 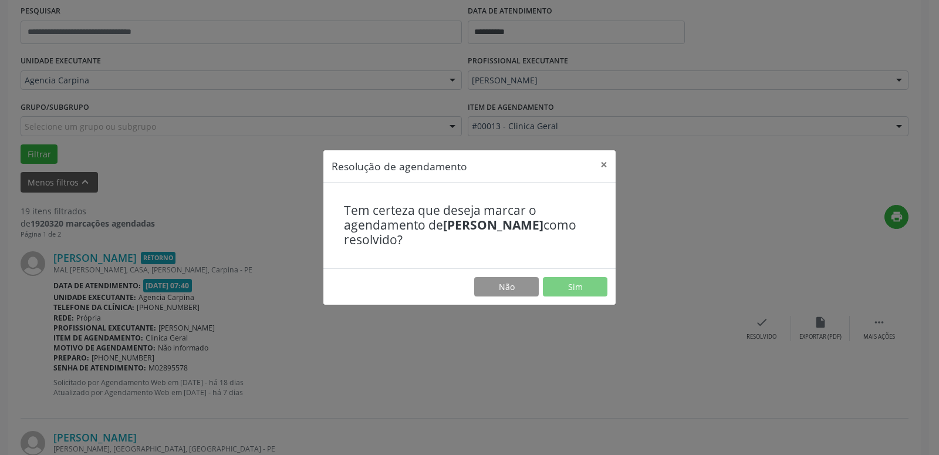 I want to click on h5: Resolução de agendamento, so click(x=399, y=166).